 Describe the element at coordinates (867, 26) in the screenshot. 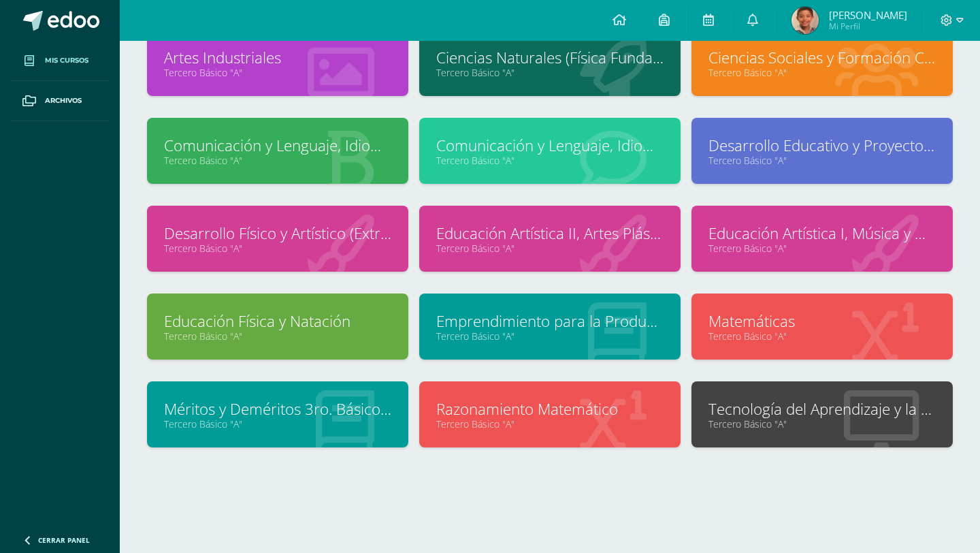

I see `span: Mi Perfil` at that location.